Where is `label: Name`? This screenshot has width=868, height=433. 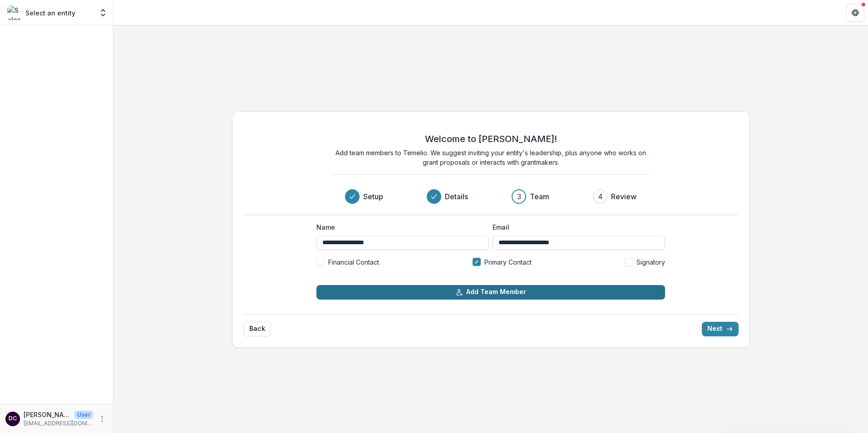
label: Name is located at coordinates (400, 227).